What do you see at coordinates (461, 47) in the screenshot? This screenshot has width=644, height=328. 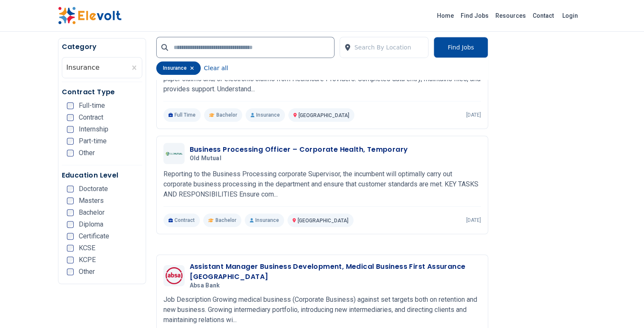 I see `button: Find Jobs` at bounding box center [461, 47].